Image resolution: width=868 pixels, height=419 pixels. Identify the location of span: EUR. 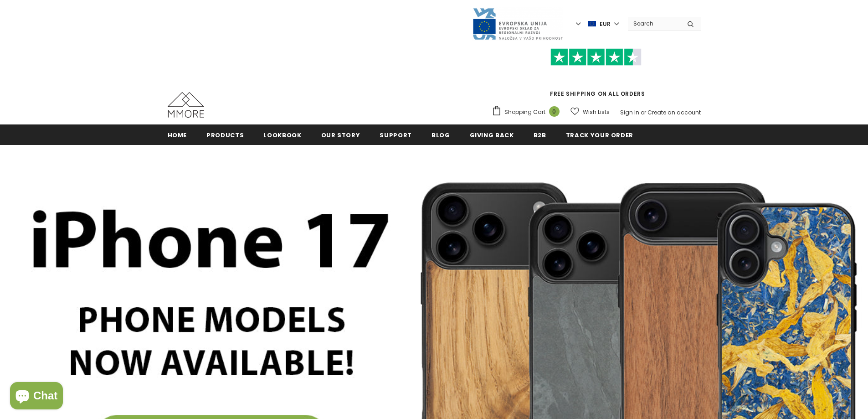
(605, 24).